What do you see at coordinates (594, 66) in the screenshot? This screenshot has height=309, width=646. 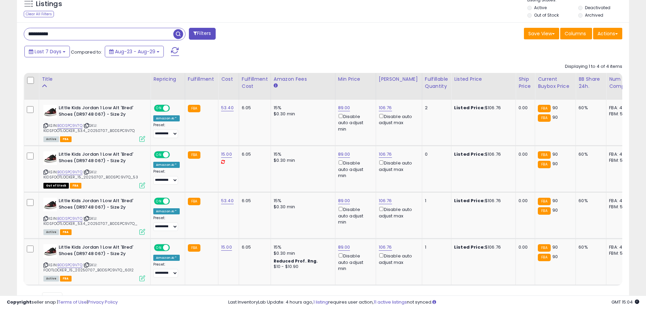 I see `div: Displaying 1 to 4 of 4 items` at bounding box center [594, 66].